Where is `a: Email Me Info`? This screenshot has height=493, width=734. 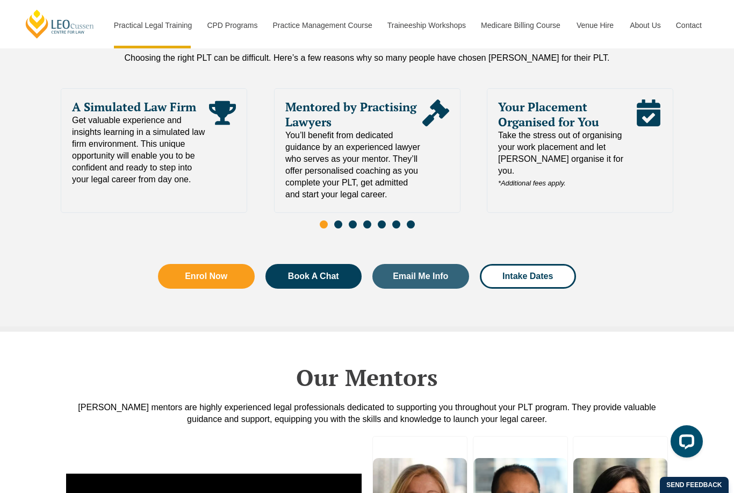
a: Email Me Info is located at coordinates (421, 276).